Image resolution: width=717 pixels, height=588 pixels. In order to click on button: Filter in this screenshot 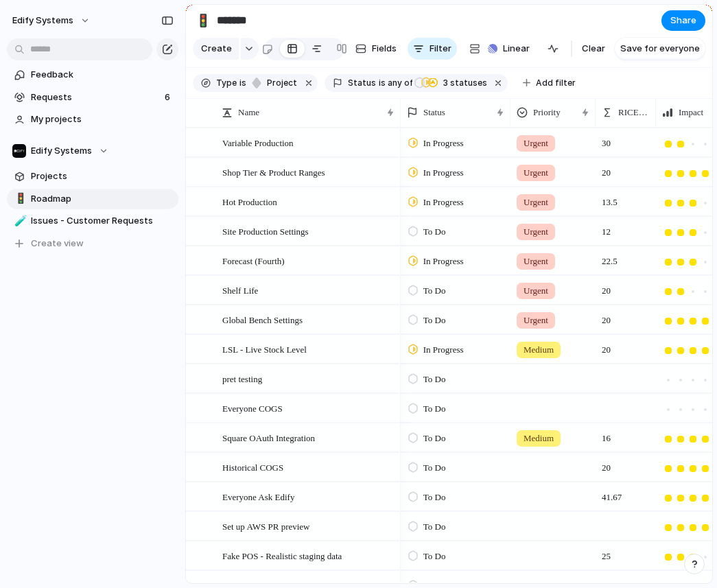, I will do `click(432, 49)`.